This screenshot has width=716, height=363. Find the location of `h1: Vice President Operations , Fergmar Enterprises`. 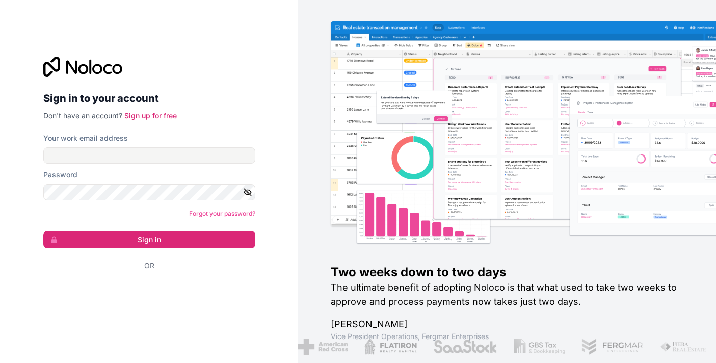

h1: Vice President Operations , Fergmar Enterprises is located at coordinates (507, 336).